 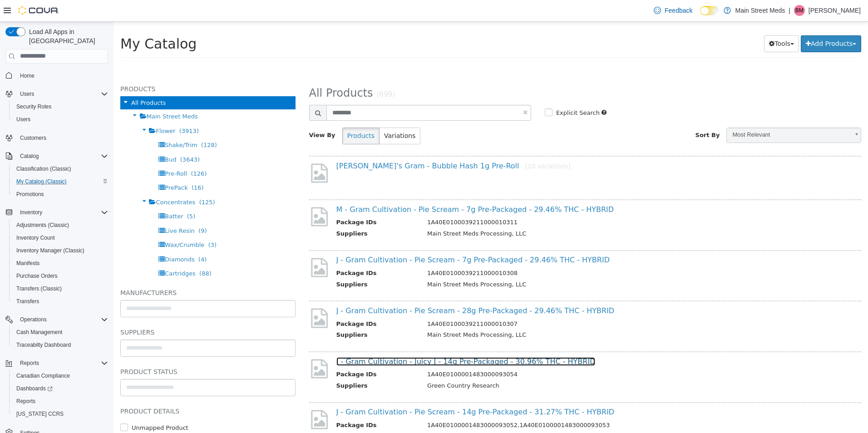 What do you see at coordinates (700, 15) in the screenshot?
I see `span: Dark Mode` at bounding box center [700, 15].